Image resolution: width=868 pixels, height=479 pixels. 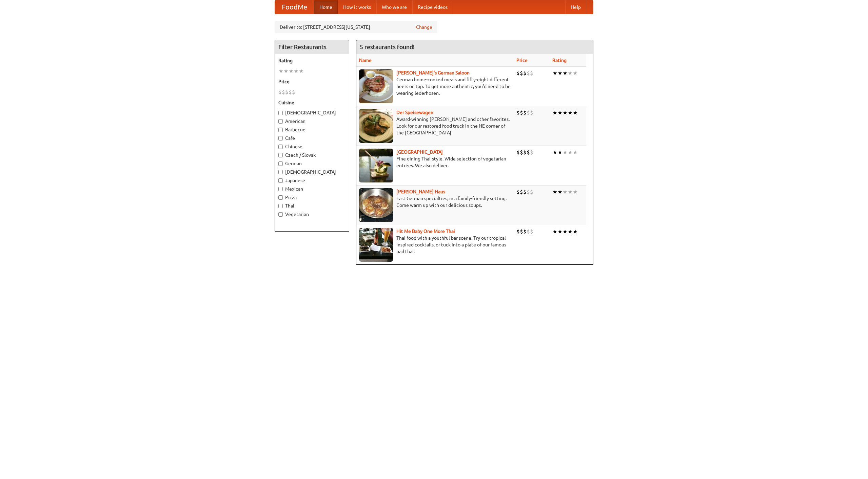 What do you see at coordinates (376, 126) in the screenshot?
I see `img: speisewagen.jpg` at bounding box center [376, 126].